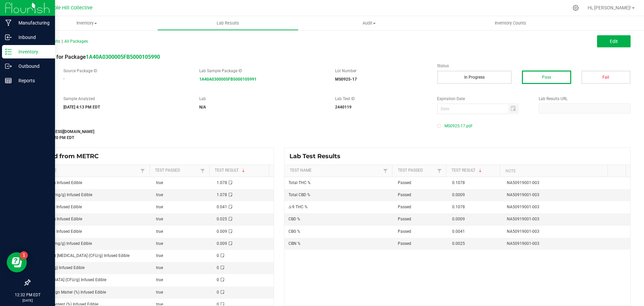 The height and width of the screenshot is (306, 644). What do you see at coordinates (222, 207) in the screenshot?
I see `span: 0.041` at bounding box center [222, 207].